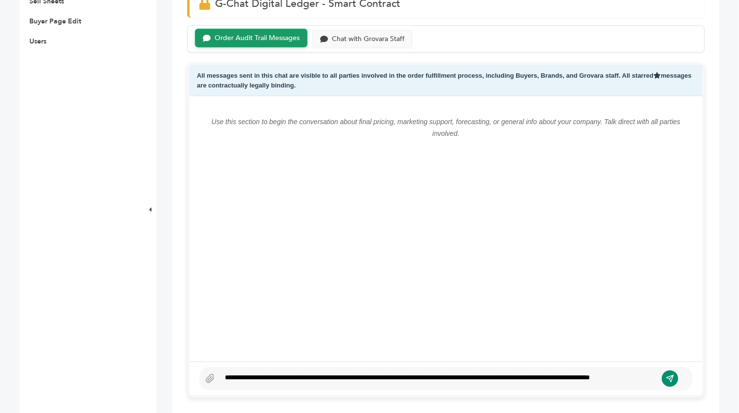 This screenshot has width=739, height=413. I want to click on a: Buyer Page Edit, so click(55, 21).